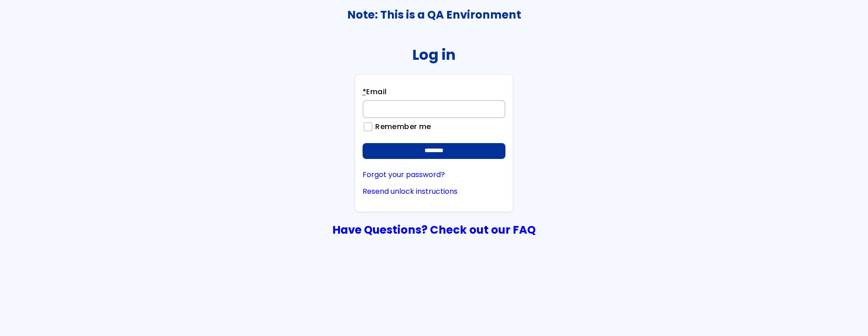 This screenshot has width=868, height=336. I want to click on h2: Log in, so click(434, 54).